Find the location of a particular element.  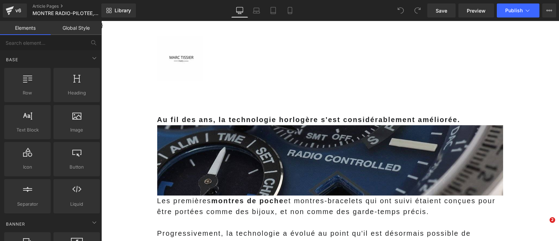

img: montre radio pilotée is located at coordinates (229, 139).